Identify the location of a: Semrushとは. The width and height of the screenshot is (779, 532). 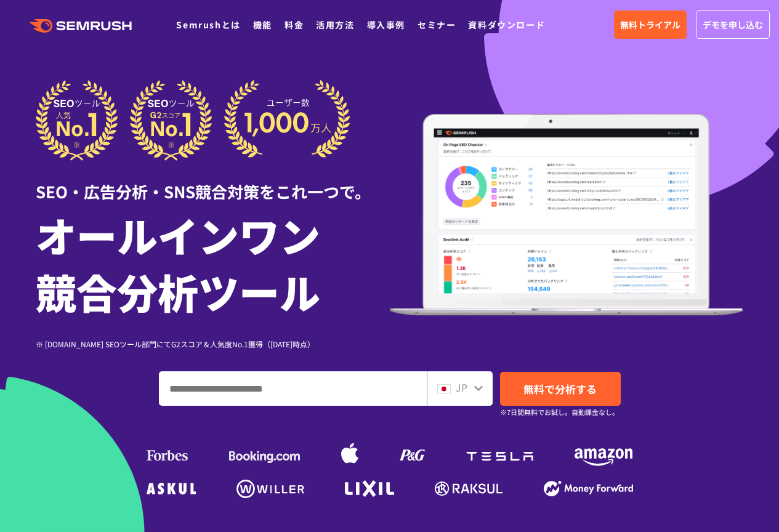
(208, 25).